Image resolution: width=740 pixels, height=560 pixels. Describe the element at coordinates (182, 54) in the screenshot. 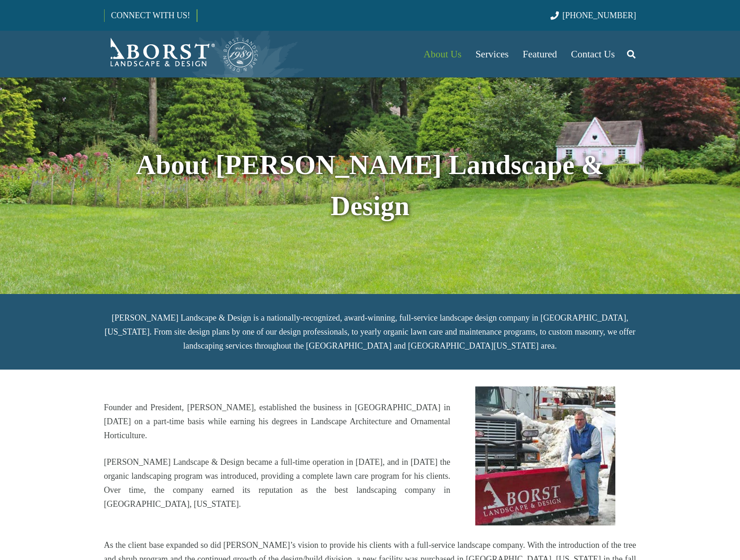

I see `a: Borst-Logo` at that location.